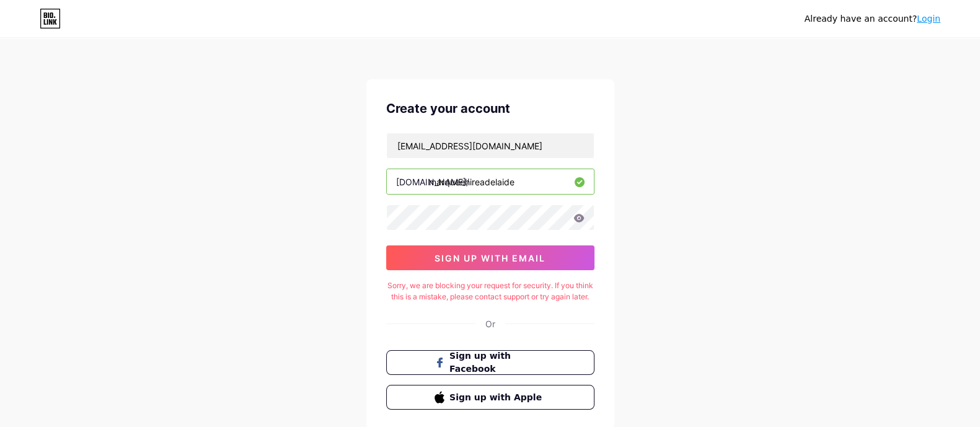 This screenshot has height=427, width=980. Describe the element at coordinates (490, 397) in the screenshot. I see `button: Sign up with Apple` at that location.